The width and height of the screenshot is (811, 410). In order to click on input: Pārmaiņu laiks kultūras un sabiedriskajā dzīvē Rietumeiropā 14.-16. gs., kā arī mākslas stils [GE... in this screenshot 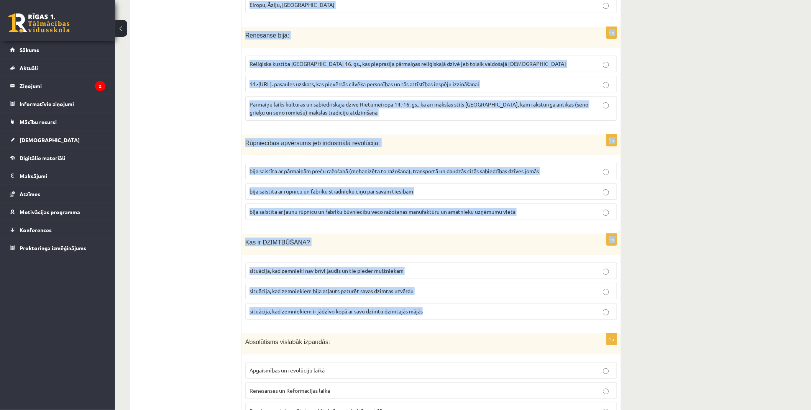, I will do `click(606, 105)`.